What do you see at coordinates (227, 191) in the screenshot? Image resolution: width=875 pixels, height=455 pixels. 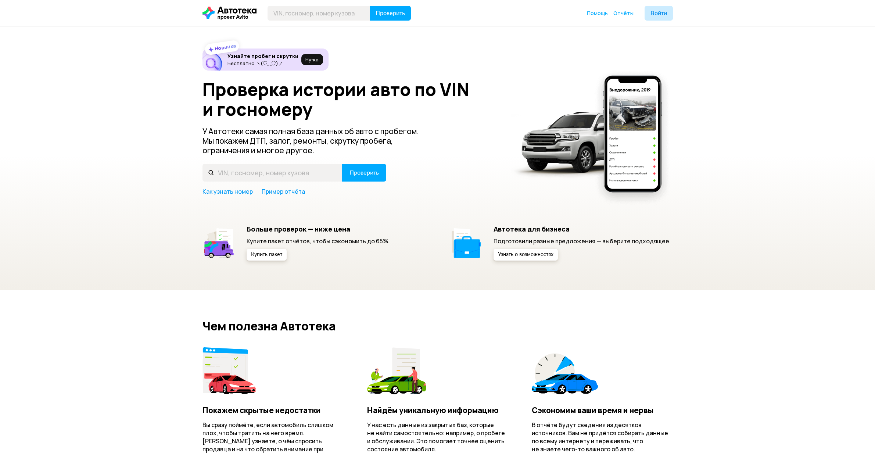 I see `a: Как узнать номер` at bounding box center [227, 191].